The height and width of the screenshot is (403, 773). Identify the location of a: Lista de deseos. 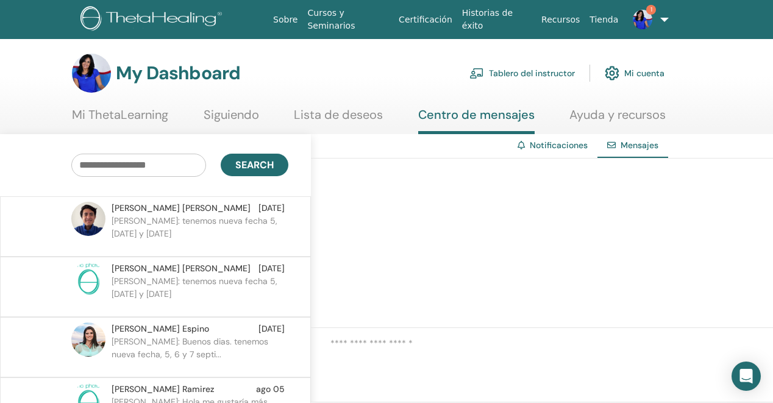
(338, 119).